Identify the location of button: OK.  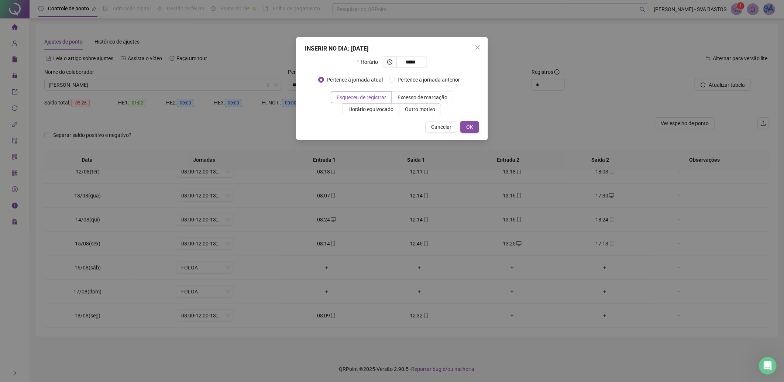
(470, 127).